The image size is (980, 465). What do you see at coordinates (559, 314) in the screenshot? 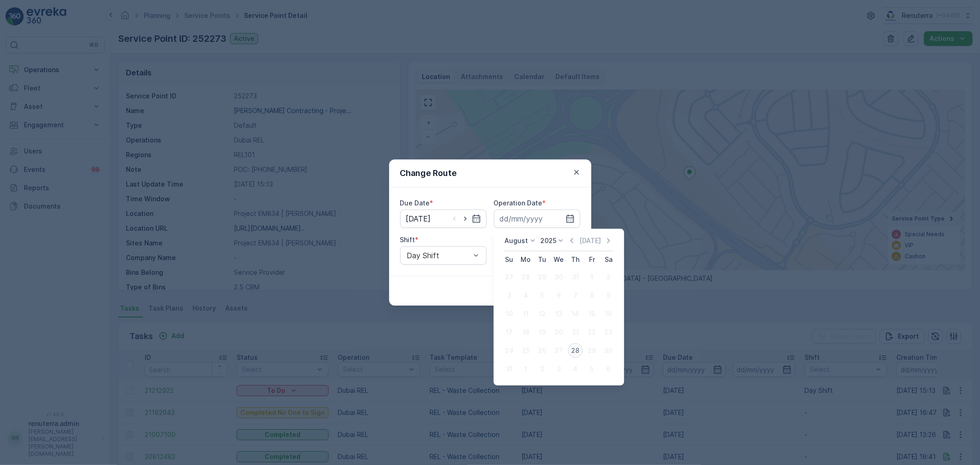
I see `div: 13` at bounding box center [559, 314].